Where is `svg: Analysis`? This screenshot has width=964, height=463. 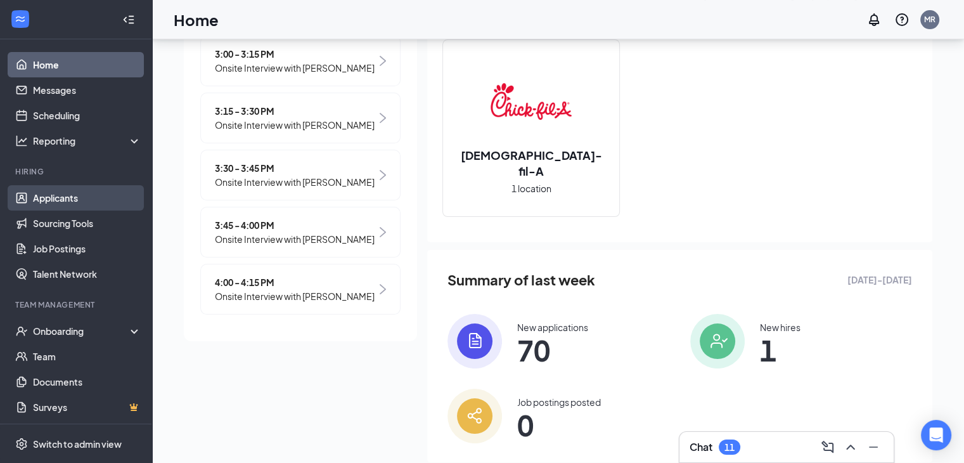 svg: Analysis is located at coordinates (22, 141).